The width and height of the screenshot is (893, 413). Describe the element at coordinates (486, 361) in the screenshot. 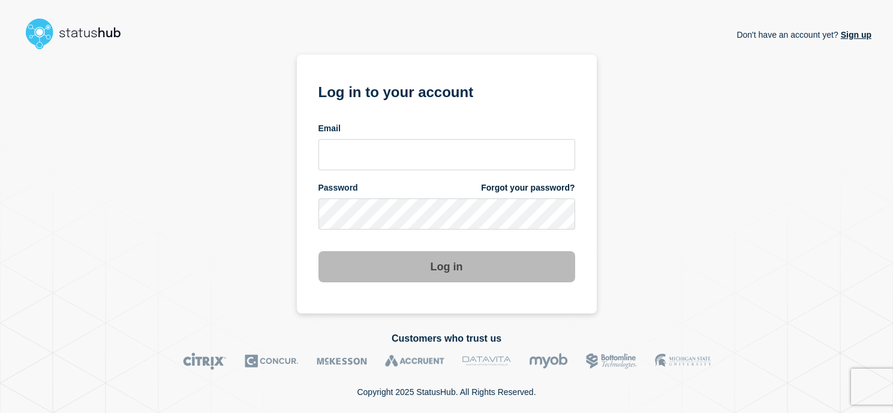

I see `img: DataVita logo` at that location.